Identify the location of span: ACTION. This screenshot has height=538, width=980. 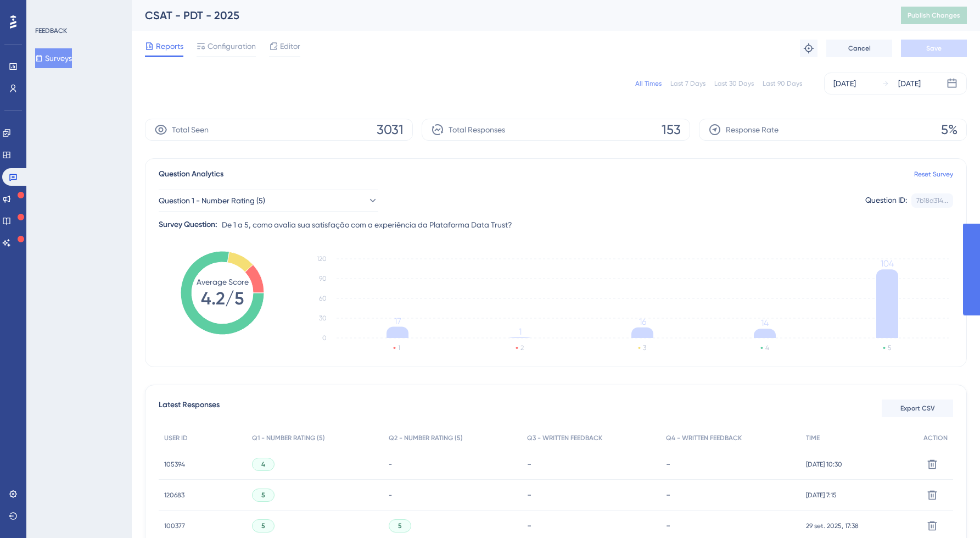
(936, 438).